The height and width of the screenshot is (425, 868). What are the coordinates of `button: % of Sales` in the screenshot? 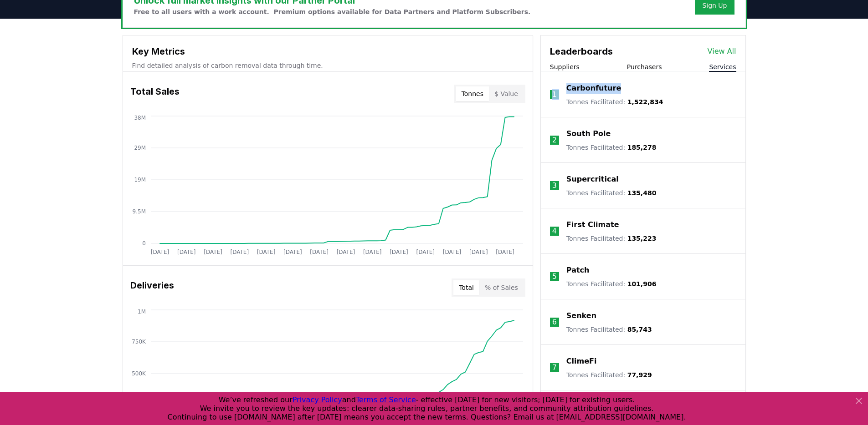 It's located at (501, 288).